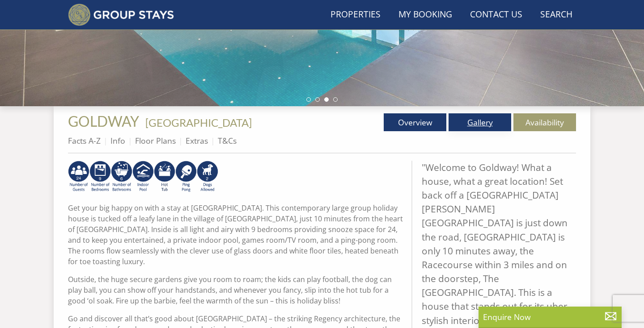 The width and height of the screenshot is (644, 328). I want to click on a: Properties, so click(355, 15).